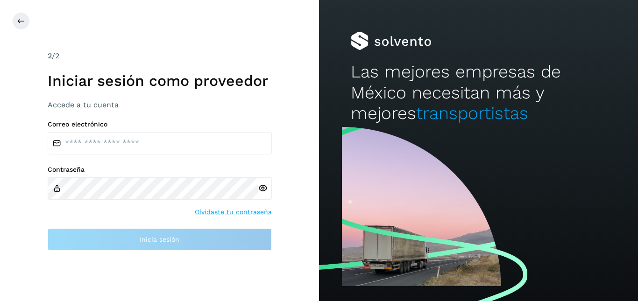 The width and height of the screenshot is (638, 301). I want to click on a: Olvidaste tu contraseña, so click(233, 212).